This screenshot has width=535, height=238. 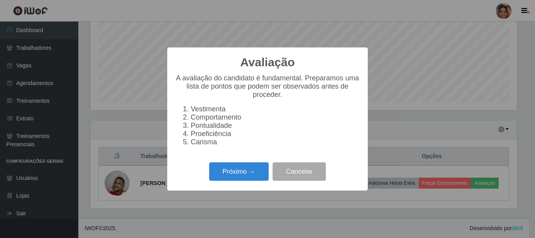 What do you see at coordinates (299, 171) in the screenshot?
I see `button: Cancelar` at bounding box center [299, 171].